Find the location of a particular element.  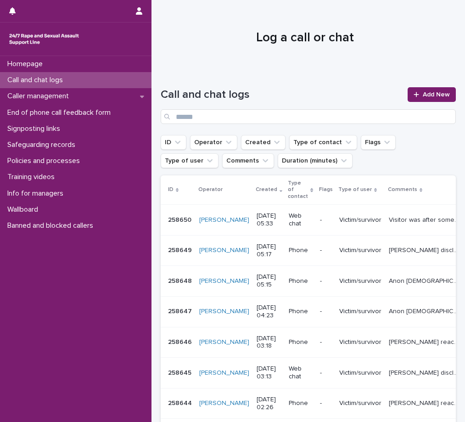

a: Add New is located at coordinates (432, 95).